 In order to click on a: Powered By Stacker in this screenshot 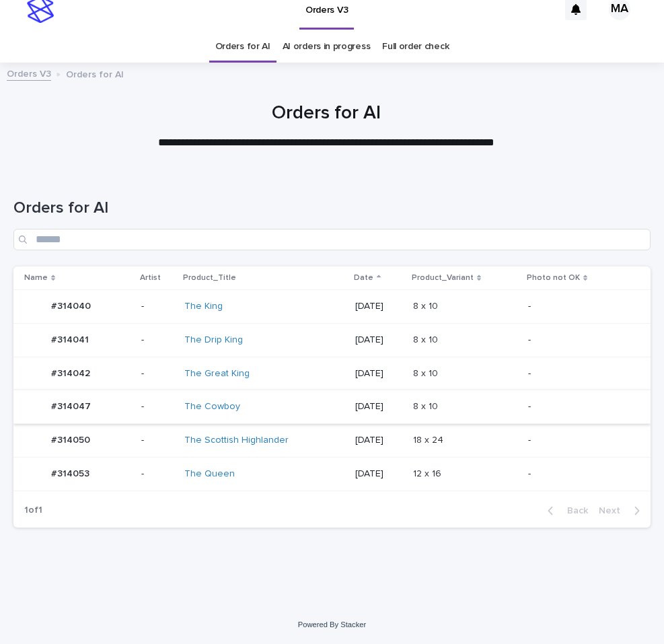, I will do `click(332, 625)`.